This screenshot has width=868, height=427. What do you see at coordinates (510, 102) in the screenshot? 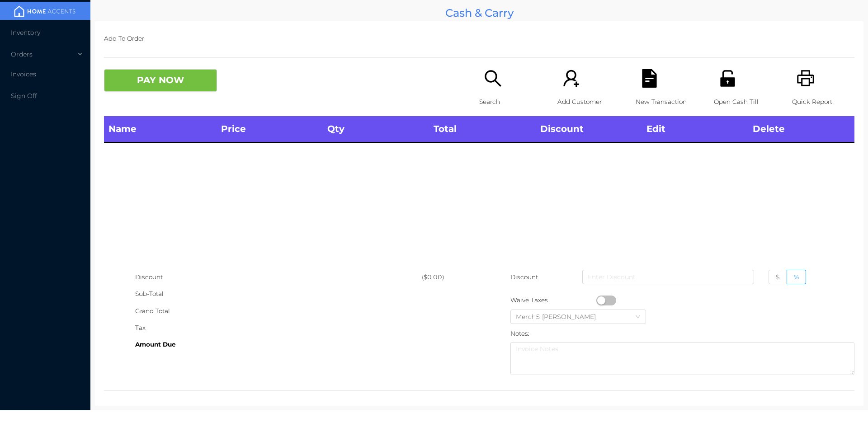
I see `p: Search` at bounding box center [510, 102].